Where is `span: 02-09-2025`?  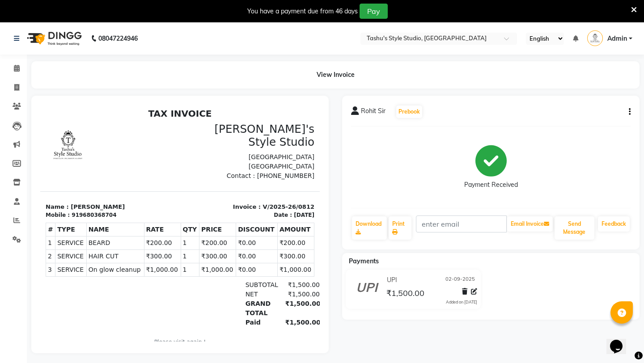
span: 02-09-2025 is located at coordinates (460, 280).